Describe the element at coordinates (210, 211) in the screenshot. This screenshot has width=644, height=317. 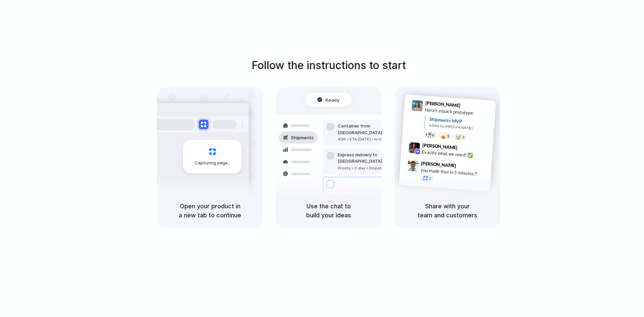
I see `h5: Open your product in a new tab to continue` at that location.